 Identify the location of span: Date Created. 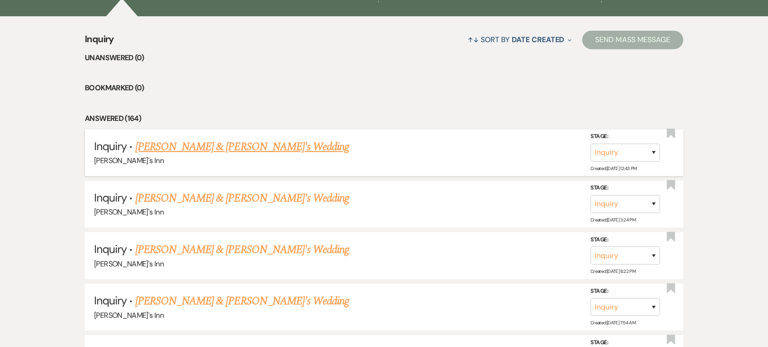
(537, 39).